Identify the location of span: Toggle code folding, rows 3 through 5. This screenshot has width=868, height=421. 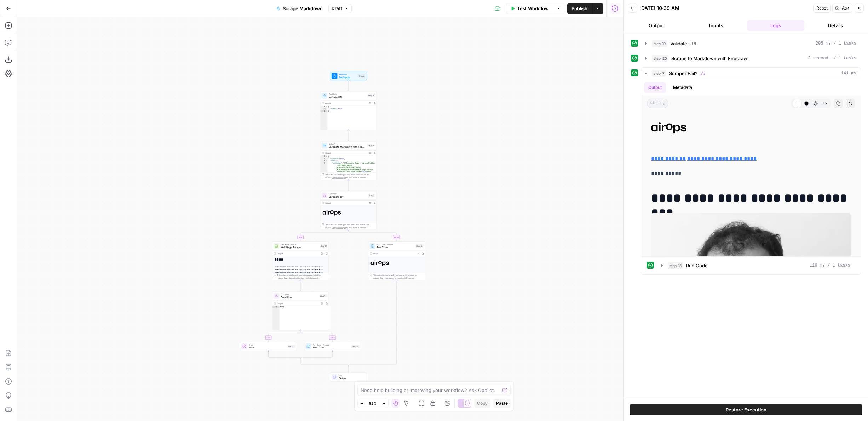
(326, 161).